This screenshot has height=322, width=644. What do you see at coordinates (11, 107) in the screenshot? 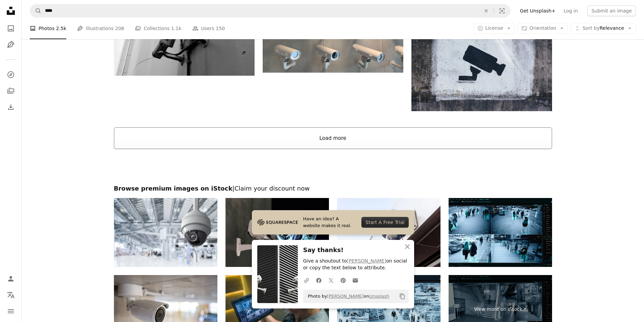
I see `a: Download History` at bounding box center [11, 107].